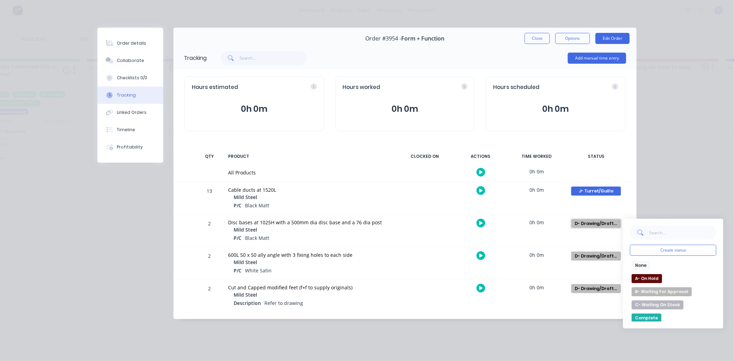 The height and width of the screenshot is (361, 734). What do you see at coordinates (573, 38) in the screenshot?
I see `button: Options` at bounding box center [573, 38].